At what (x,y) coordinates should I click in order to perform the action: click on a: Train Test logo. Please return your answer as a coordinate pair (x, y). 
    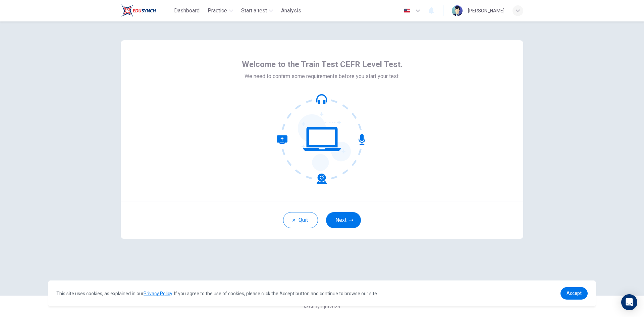
    Looking at the image, I should click on (146, 11).